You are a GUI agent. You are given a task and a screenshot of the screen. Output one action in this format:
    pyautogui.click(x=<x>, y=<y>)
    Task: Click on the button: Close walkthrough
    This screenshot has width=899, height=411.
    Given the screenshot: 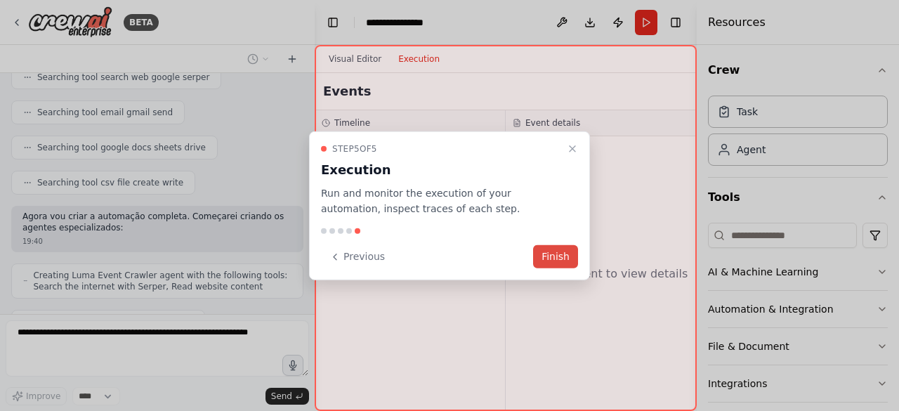 What is the action you would take?
    pyautogui.click(x=572, y=148)
    